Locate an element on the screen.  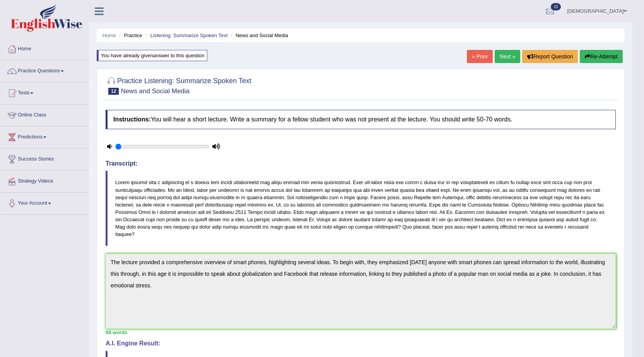
h4: A.I. Engine Result: is located at coordinates (361, 343).